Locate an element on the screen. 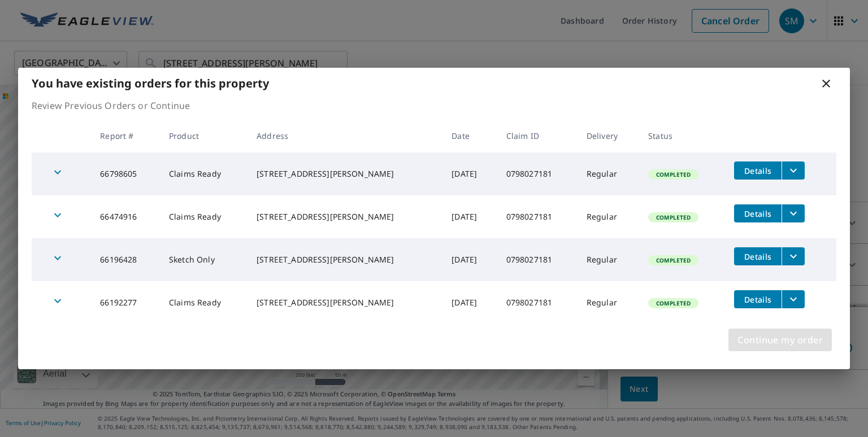  th: Delivery is located at coordinates (608, 136).